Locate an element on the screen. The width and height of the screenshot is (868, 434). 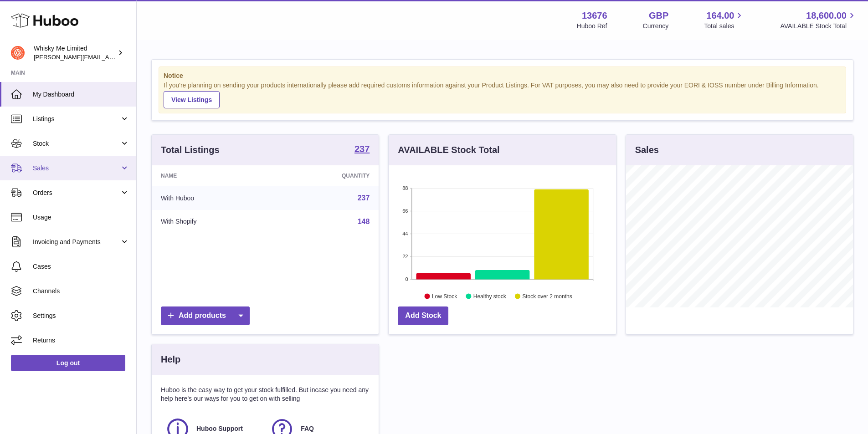
span: Invoicing and Payments is located at coordinates (76, 242).